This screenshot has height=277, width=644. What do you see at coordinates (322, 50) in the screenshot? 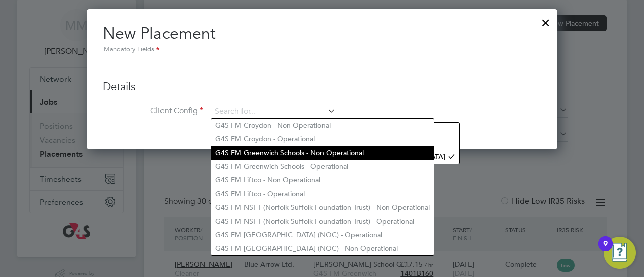
I see `div: Mandatory Fields` at bounding box center [322, 50].